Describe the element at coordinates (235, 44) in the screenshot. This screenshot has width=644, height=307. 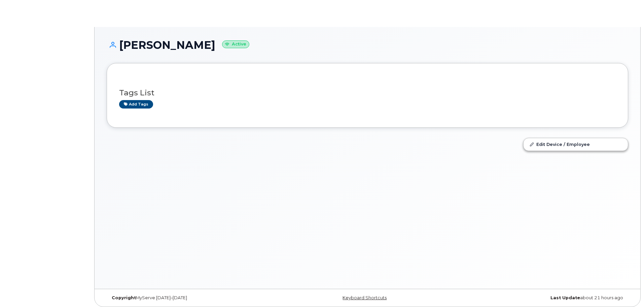
I see `small: Active` at that location.